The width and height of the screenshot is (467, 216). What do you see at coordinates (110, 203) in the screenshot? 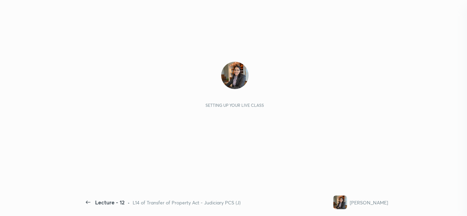
I see `div: Lecture - 12` at bounding box center [110, 203].